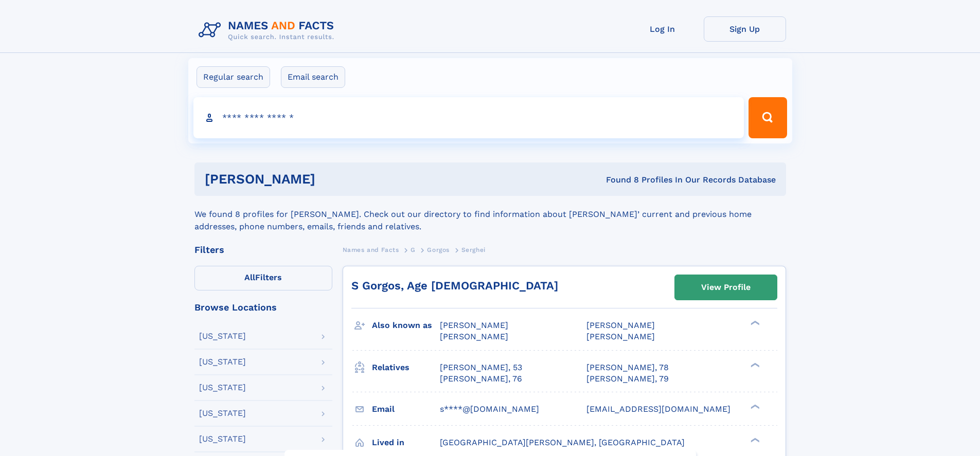 This screenshot has height=456, width=980. I want to click on span: G, so click(413, 250).